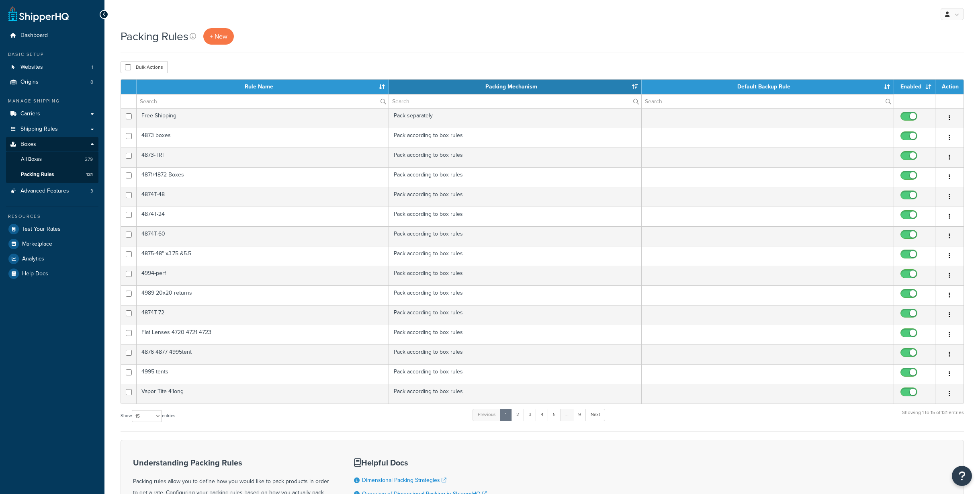 The image size is (980, 494). I want to click on button: Bulk Actions, so click(144, 67).